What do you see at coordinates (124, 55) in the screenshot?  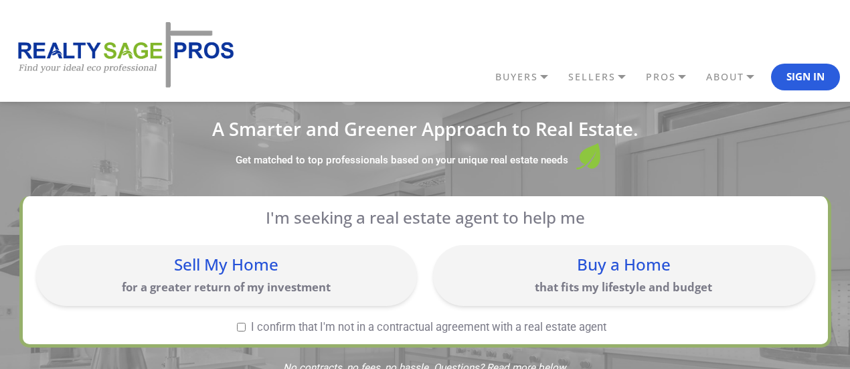 I see `img: REALTY SAGE PROS` at bounding box center [124, 55].